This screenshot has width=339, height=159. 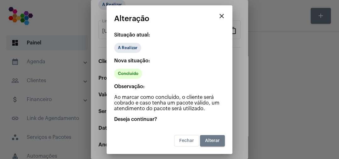 What do you see at coordinates (128, 48) in the screenshot?
I see `mat-chip: A Realizar` at bounding box center [128, 48].